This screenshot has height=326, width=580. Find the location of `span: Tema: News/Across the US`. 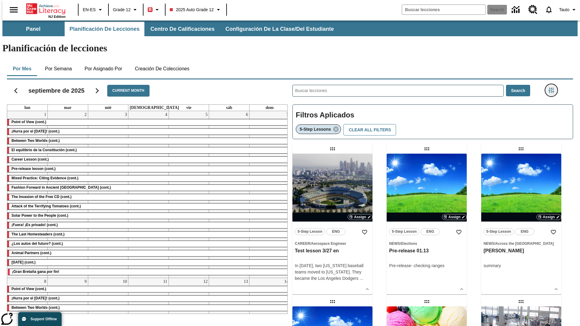

span: Tema: News/Across the US is located at coordinates (521, 244).